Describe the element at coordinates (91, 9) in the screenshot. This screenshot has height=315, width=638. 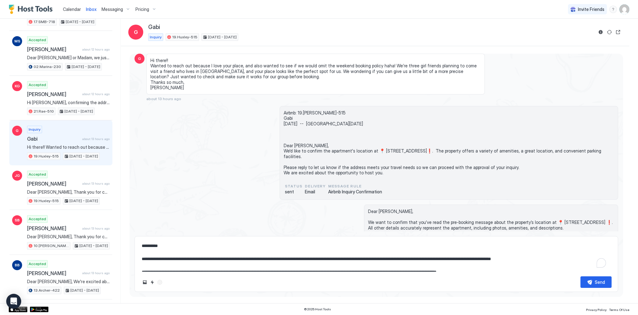
I see `span: Inbox` at that location.